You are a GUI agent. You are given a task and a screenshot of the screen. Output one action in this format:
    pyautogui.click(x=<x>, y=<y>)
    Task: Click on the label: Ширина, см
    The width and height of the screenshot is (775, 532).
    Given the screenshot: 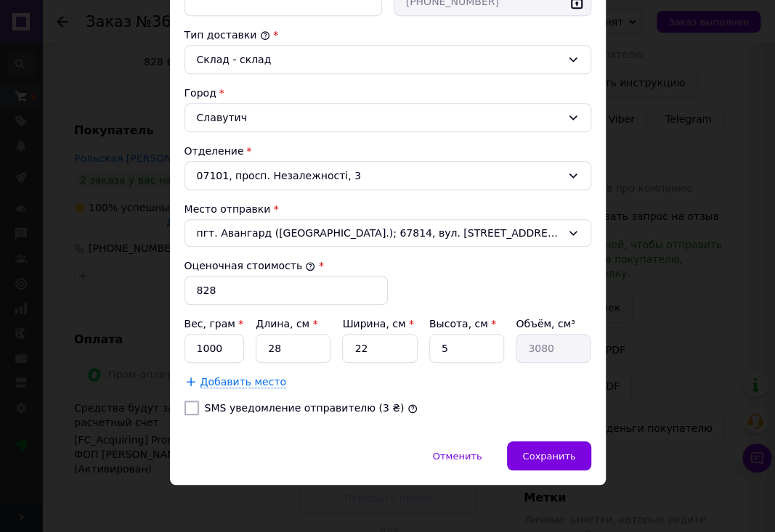 What is the action you would take?
    pyautogui.click(x=378, y=324)
    